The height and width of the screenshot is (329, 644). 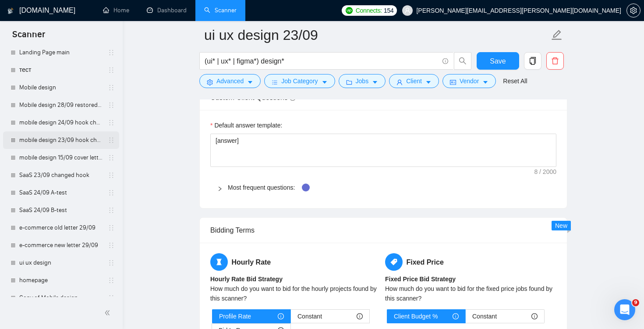 What do you see at coordinates (61, 280) in the screenshot?
I see `a: homepage` at bounding box center [61, 280].